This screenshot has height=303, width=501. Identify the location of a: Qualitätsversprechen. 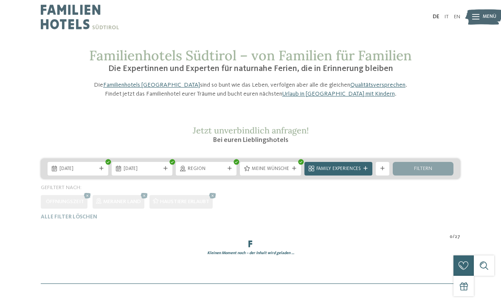
(378, 85).